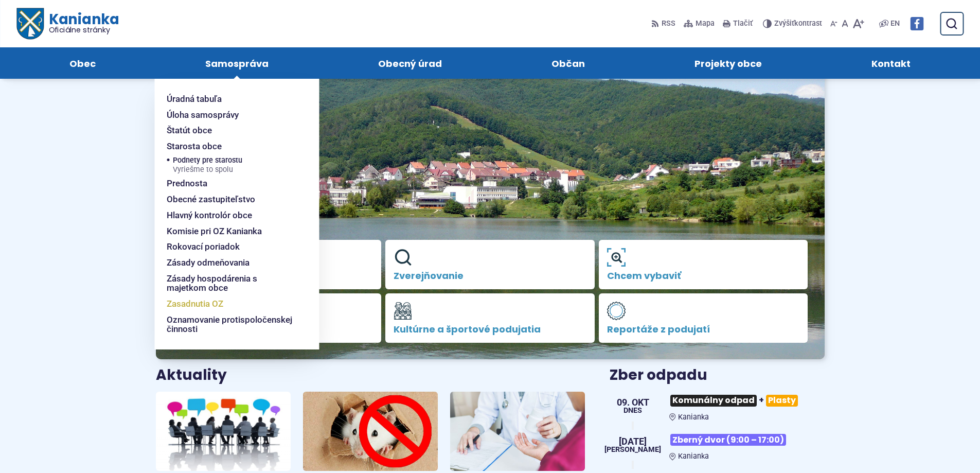 The width and height of the screenshot is (980, 473). I want to click on button: Nastaviť pôvodnú veľkosť písma, so click(844, 24).